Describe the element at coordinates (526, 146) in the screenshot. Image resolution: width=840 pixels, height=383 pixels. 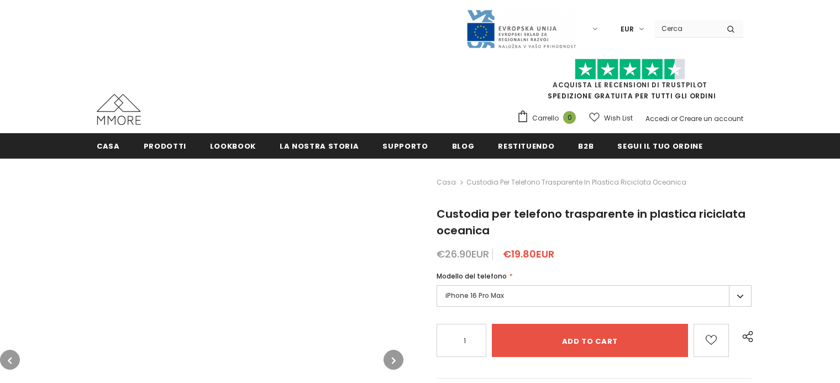
I see `span: Restituendo` at that location.